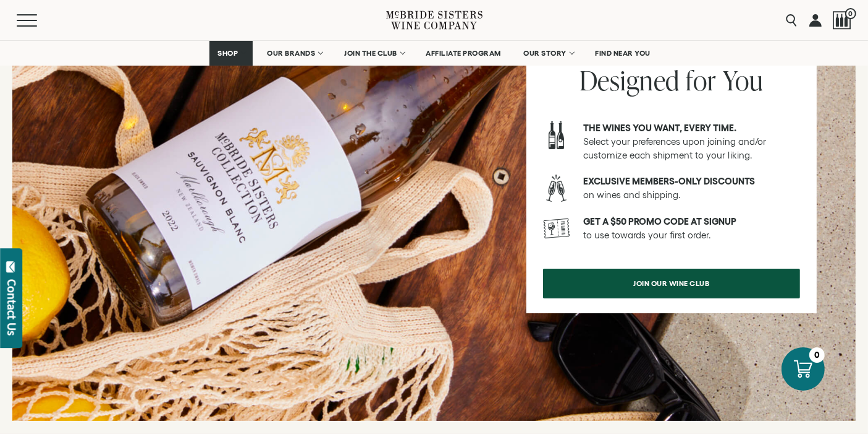 This screenshot has width=868, height=434. I want to click on div: 0, so click(817, 355).